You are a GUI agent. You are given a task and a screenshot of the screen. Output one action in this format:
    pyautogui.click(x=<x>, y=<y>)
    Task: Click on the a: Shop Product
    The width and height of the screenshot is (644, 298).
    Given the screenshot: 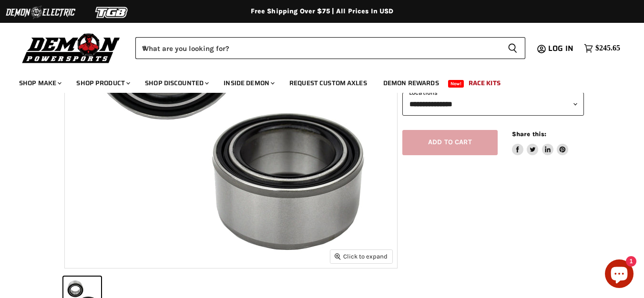 What is the action you would take?
    pyautogui.click(x=103, y=83)
    